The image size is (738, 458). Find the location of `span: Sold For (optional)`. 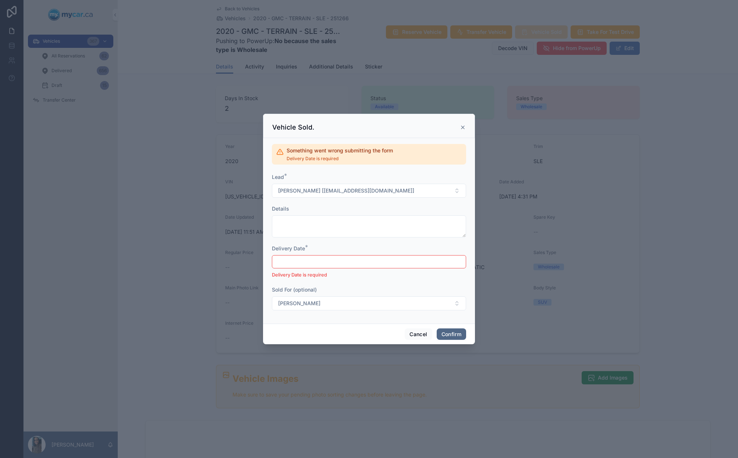

span: Sold For (optional) is located at coordinates (294, 289).